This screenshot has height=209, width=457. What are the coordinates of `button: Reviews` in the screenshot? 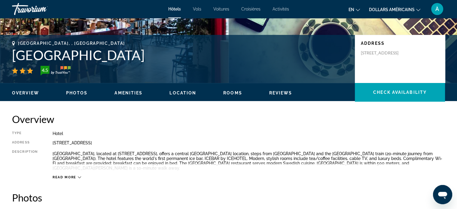 It's located at (280, 93).